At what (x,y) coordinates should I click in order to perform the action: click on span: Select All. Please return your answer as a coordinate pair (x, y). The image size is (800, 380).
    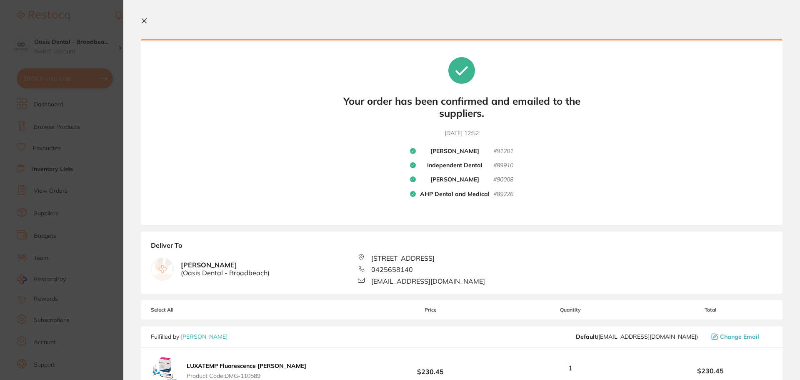
    Looking at the image, I should click on (193, 310).